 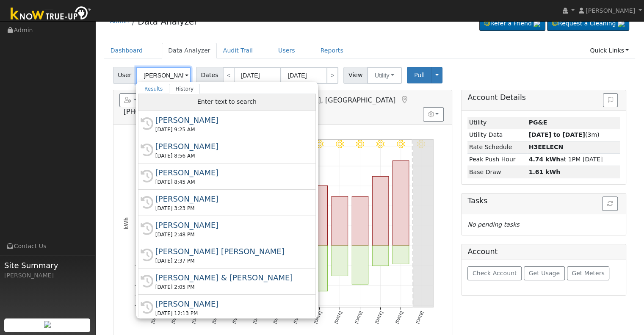 What do you see at coordinates (380, 144) in the screenshot?
I see `i: 8/31 - Clear` at bounding box center [380, 144].